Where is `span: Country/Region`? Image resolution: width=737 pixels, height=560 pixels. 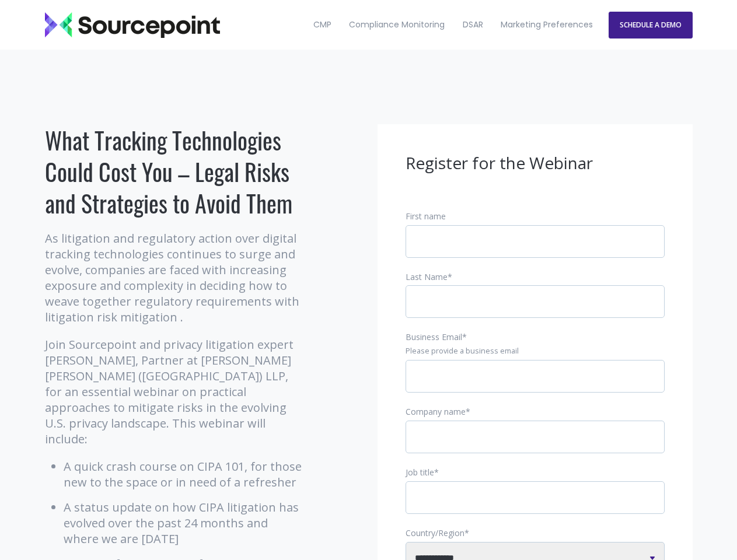
span: Country/Region is located at coordinates (435, 533).